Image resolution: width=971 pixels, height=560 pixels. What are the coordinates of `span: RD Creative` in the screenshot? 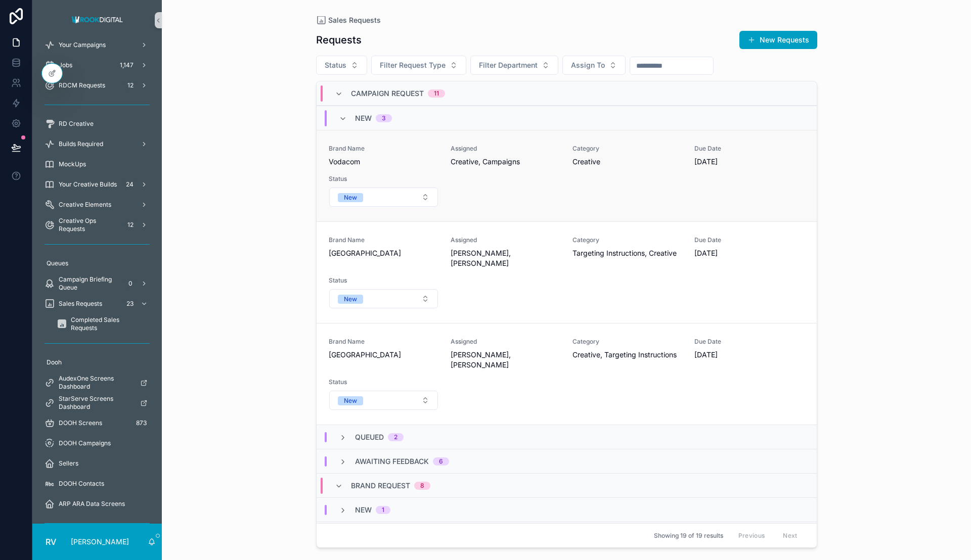 It's located at (75, 124).